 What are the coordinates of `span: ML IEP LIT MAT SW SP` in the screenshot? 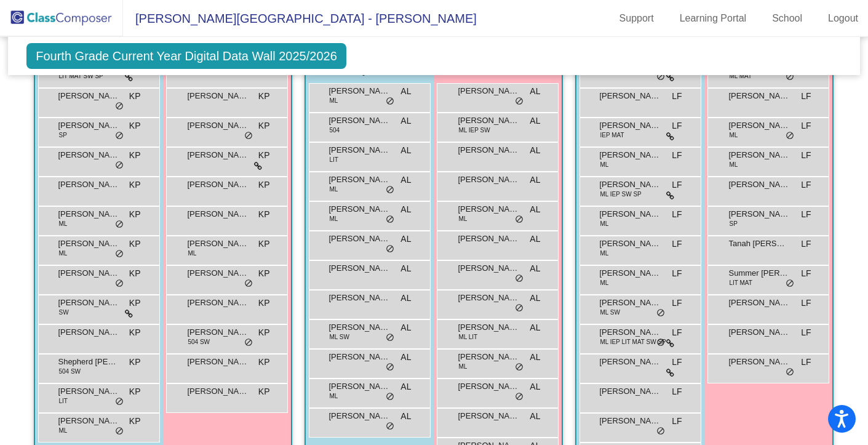 It's located at (633, 342).